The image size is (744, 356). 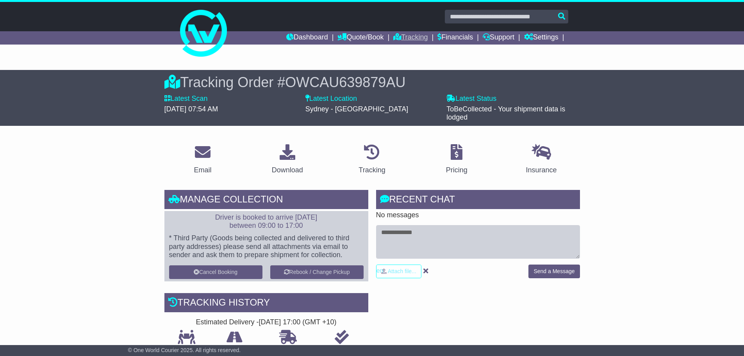 I want to click on a: Financials, so click(x=455, y=38).